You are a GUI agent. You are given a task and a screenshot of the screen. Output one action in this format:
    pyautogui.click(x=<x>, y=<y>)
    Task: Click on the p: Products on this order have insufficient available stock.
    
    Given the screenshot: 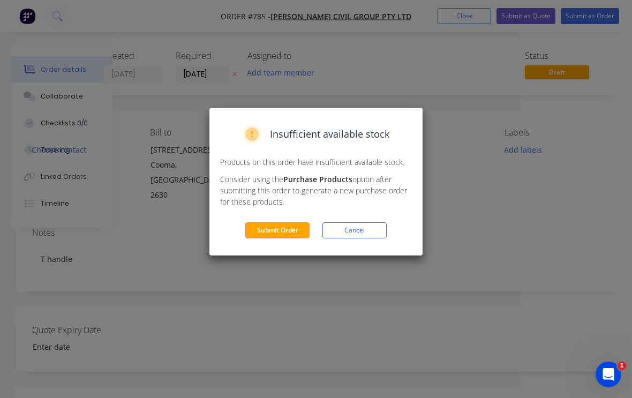 What is the action you would take?
    pyautogui.click(x=316, y=162)
    